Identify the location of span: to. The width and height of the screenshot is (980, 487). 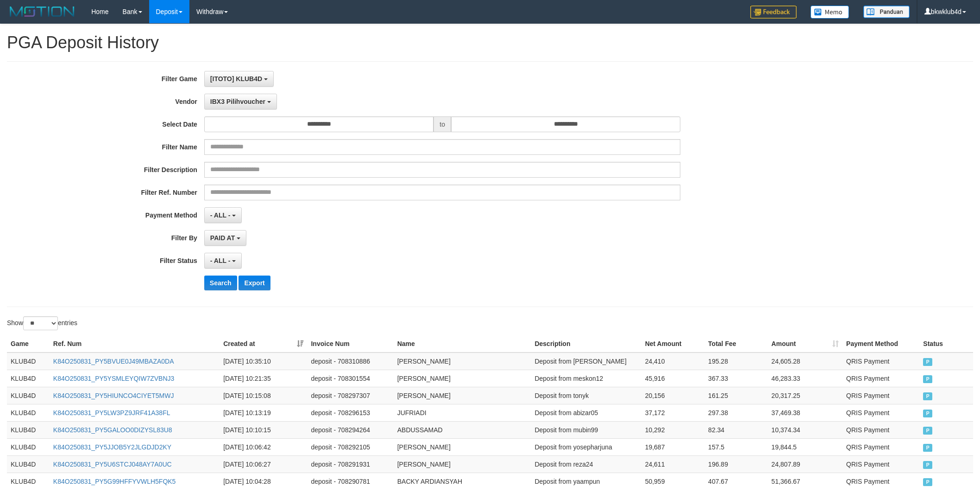
(442, 124).